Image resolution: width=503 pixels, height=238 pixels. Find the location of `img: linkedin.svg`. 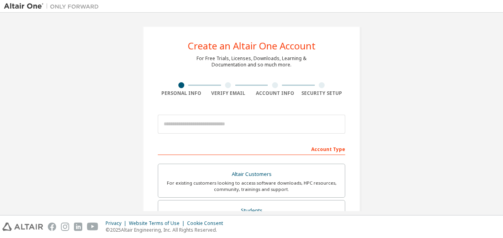

img: linkedin.svg is located at coordinates (78, 227).